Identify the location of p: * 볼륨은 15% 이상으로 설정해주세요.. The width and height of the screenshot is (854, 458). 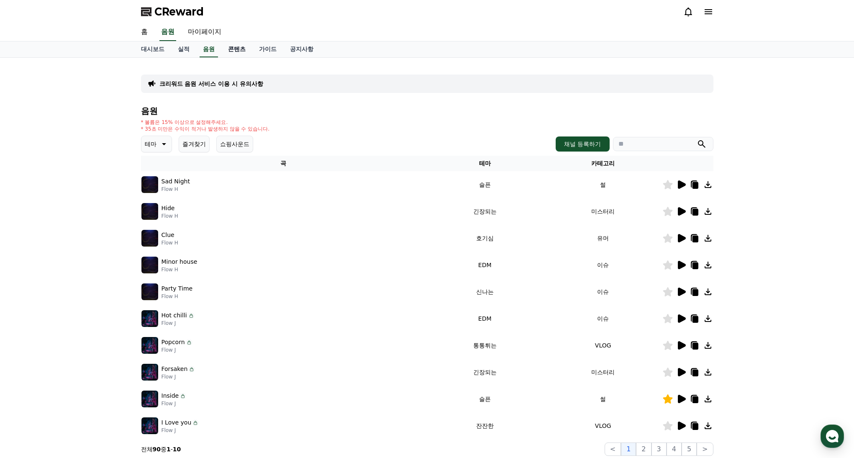
(206, 122).